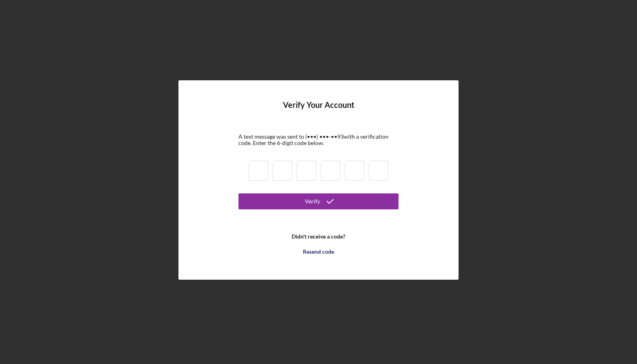 The image size is (637, 364). What do you see at coordinates (318, 252) in the screenshot?
I see `div: Resend code` at bounding box center [318, 252].